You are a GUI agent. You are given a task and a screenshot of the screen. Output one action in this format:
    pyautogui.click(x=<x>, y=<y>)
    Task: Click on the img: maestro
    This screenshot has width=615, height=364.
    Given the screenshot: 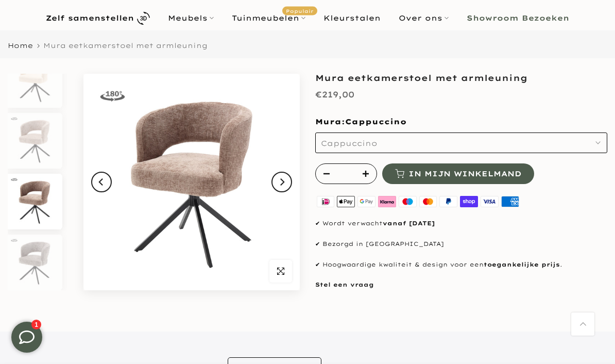 What is the action you would take?
    pyautogui.click(x=408, y=201)
    